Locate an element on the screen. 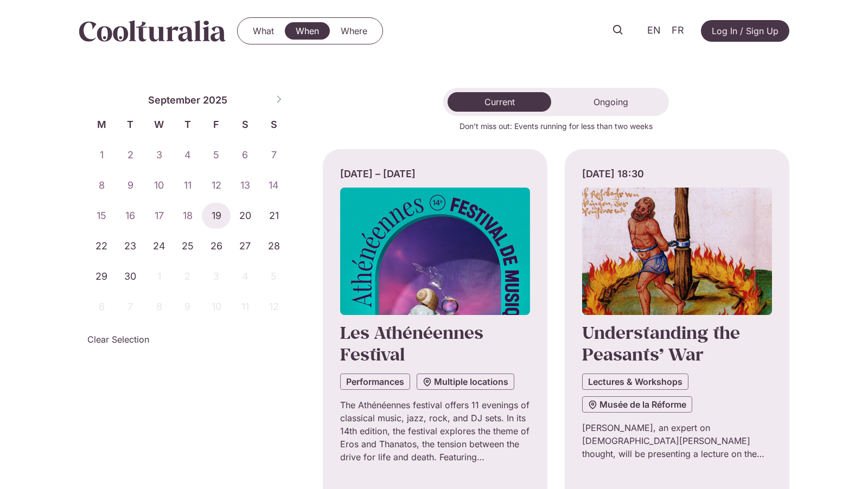  span: October 4, 2025 is located at coordinates (245, 276).